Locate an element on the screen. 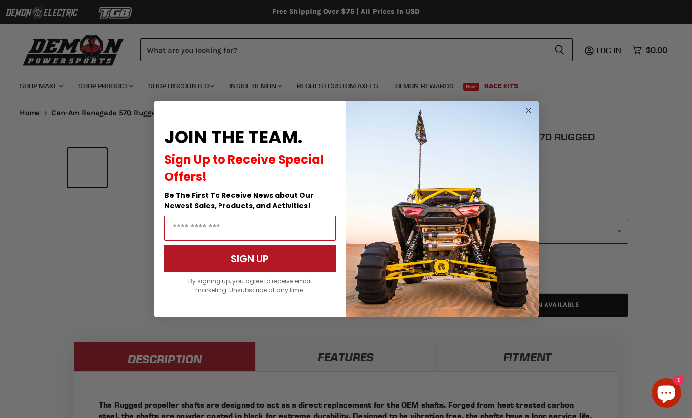  input: Email Address is located at coordinates (250, 228).